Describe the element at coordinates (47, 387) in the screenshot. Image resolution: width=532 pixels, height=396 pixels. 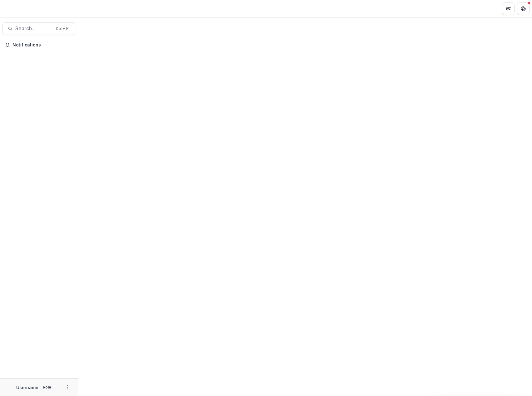
I see `p: Role` at that location.